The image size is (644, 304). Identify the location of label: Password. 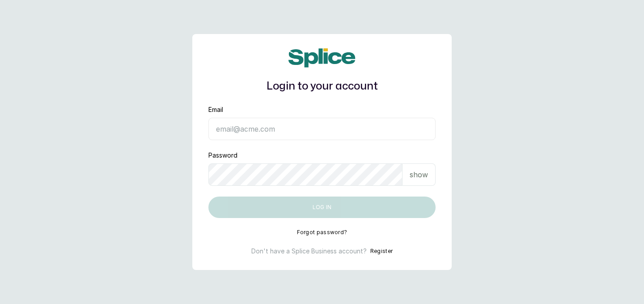
(223, 156).